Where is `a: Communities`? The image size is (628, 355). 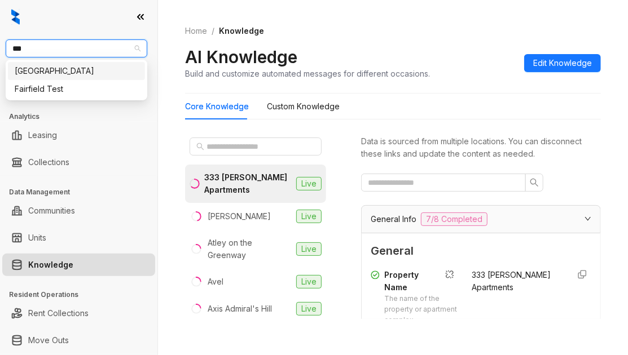 a: Communities is located at coordinates (51, 211).